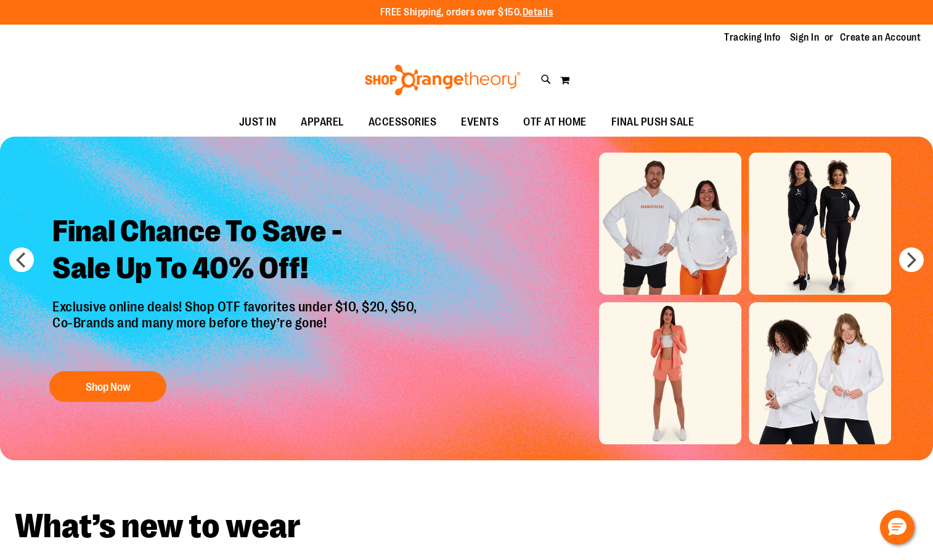 This screenshot has height=560, width=933. Describe the element at coordinates (467, 526) in the screenshot. I see `h2: What’s new to wear` at that location.